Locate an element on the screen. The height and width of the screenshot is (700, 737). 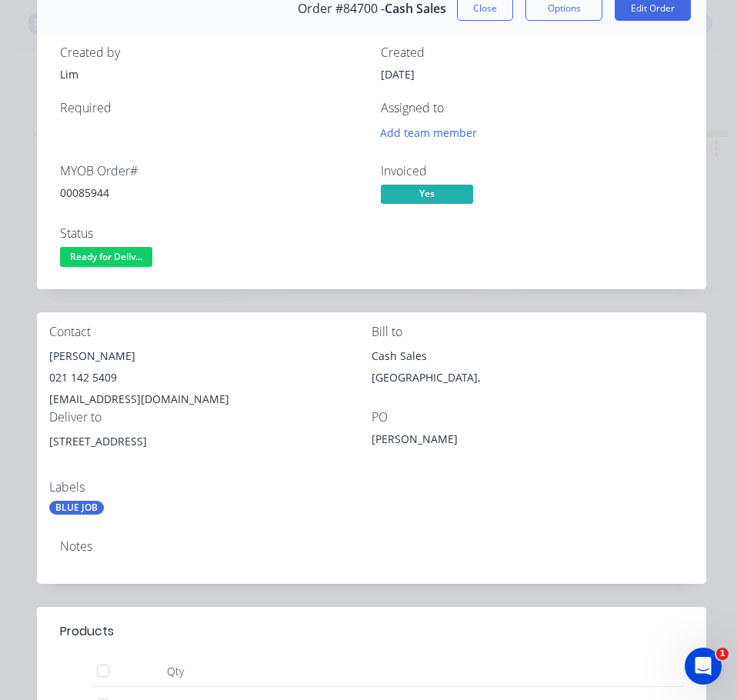
span: Ready for Deliv... is located at coordinates (106, 256).